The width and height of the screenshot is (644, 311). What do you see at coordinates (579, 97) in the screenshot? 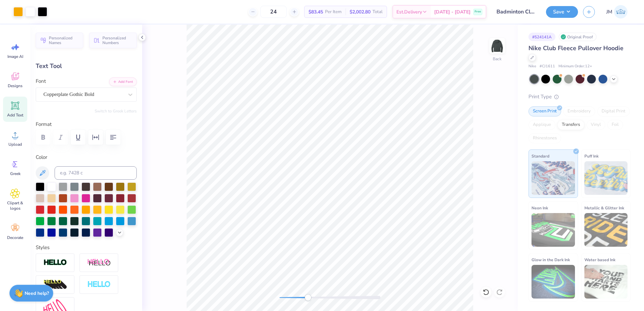
I see `div: Print Type` at bounding box center [579, 97].